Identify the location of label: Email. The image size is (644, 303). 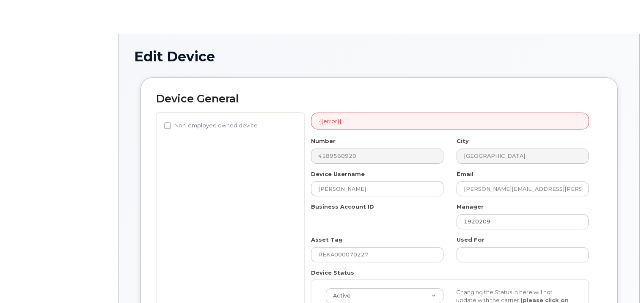
(465, 174).